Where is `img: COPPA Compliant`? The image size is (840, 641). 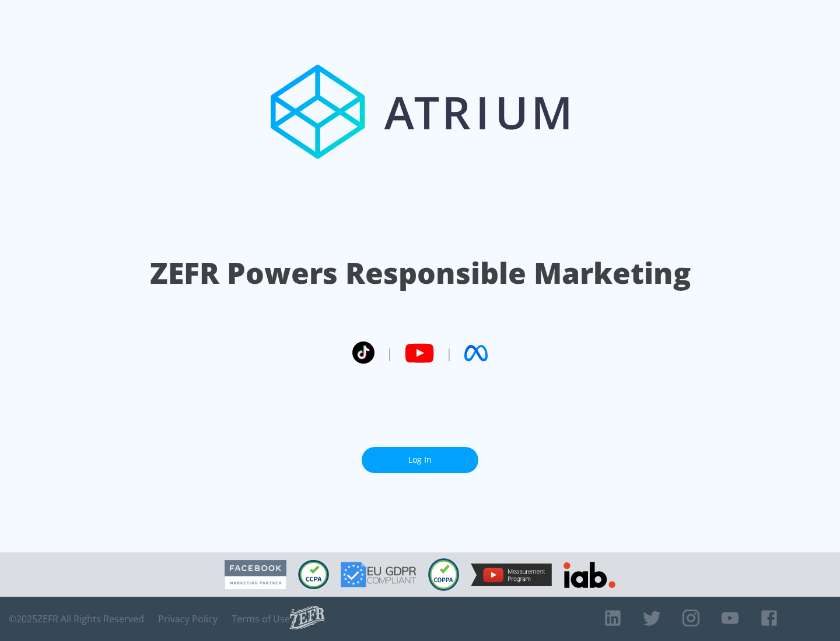 img: COPPA Compliant is located at coordinates (444, 575).